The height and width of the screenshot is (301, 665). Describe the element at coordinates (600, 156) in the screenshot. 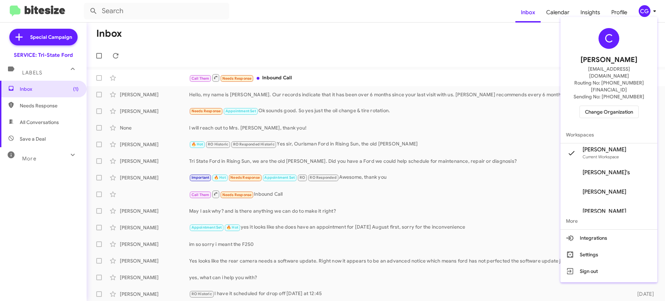

I see `span: Current Workspace` at that location.